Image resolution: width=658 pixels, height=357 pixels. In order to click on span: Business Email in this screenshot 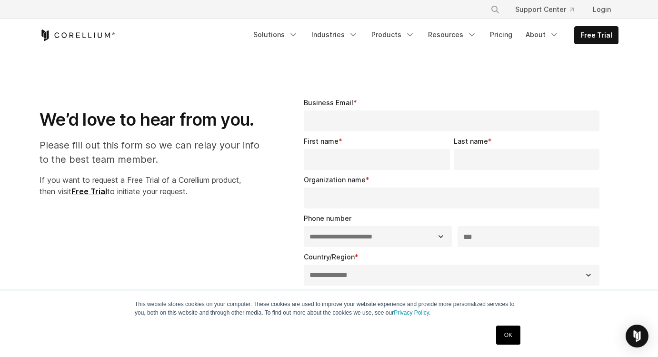, I will do `click(328, 102)`.